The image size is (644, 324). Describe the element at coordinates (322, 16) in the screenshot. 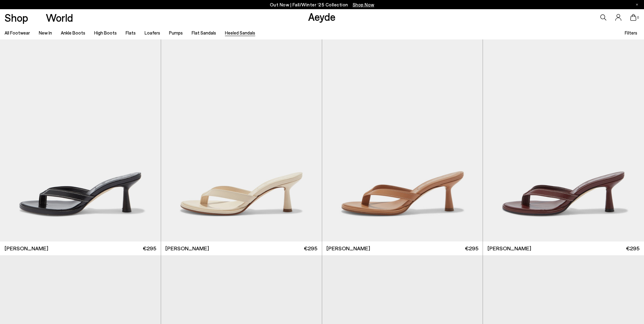

I see `a: Aeyde` at that location.